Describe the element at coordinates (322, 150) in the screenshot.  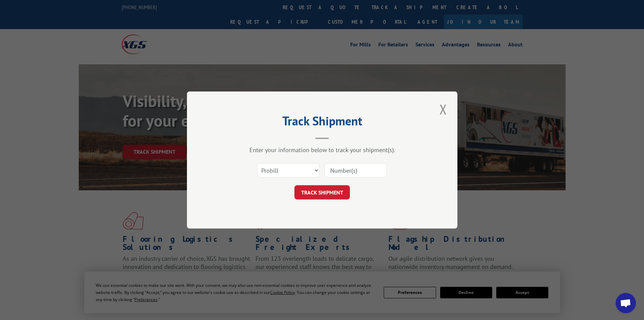
I see `div: Enter your information below to track your shipment(s).` at that location.